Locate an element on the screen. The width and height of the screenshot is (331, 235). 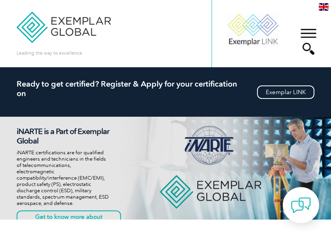
img: en is located at coordinates (323, 7).